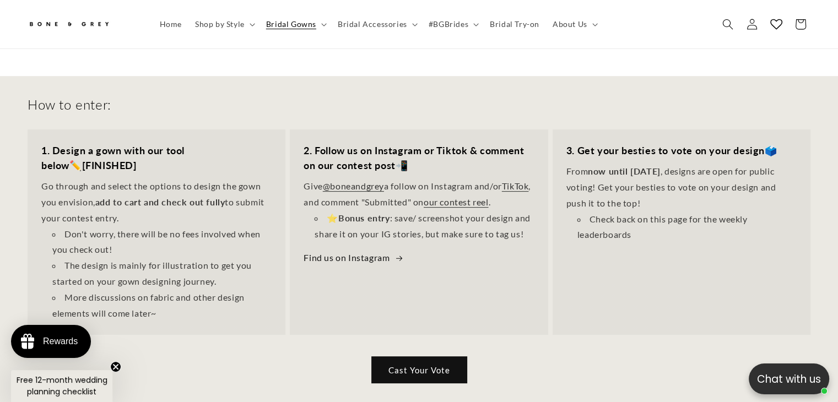 The width and height of the screenshot is (838, 402). I want to click on p: Chat with us, so click(789, 379).